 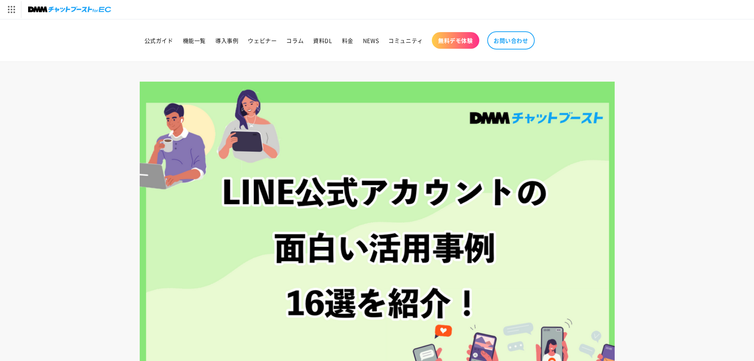 What do you see at coordinates (323, 40) in the screenshot?
I see `span: 資料DL` at bounding box center [323, 40].